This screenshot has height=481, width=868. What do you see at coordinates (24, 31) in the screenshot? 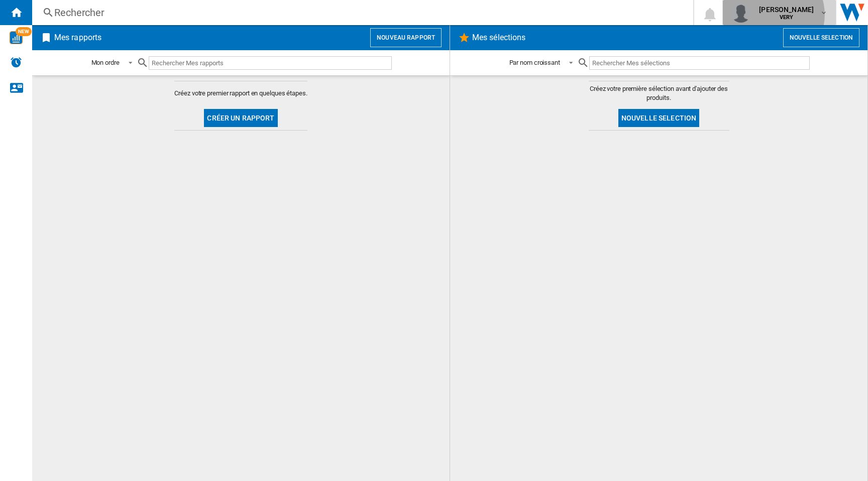
I see `span: NEW` at bounding box center [24, 31].